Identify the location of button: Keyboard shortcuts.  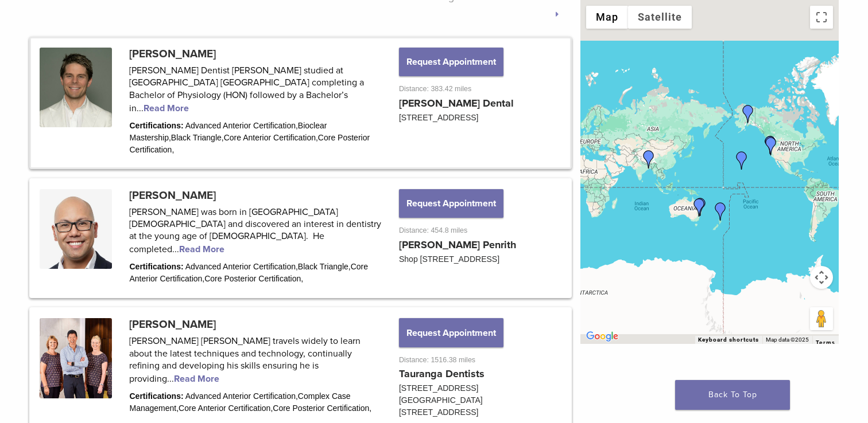
(728, 340).